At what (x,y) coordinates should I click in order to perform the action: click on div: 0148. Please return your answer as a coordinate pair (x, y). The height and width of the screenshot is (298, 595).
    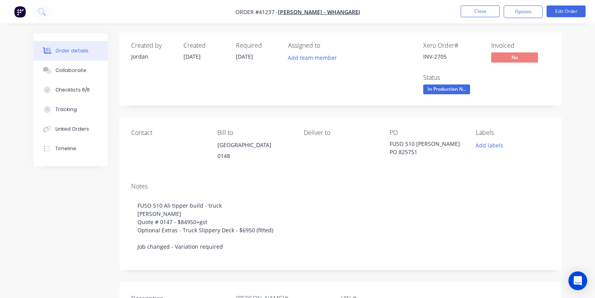
    Looking at the image, I should click on (254, 156).